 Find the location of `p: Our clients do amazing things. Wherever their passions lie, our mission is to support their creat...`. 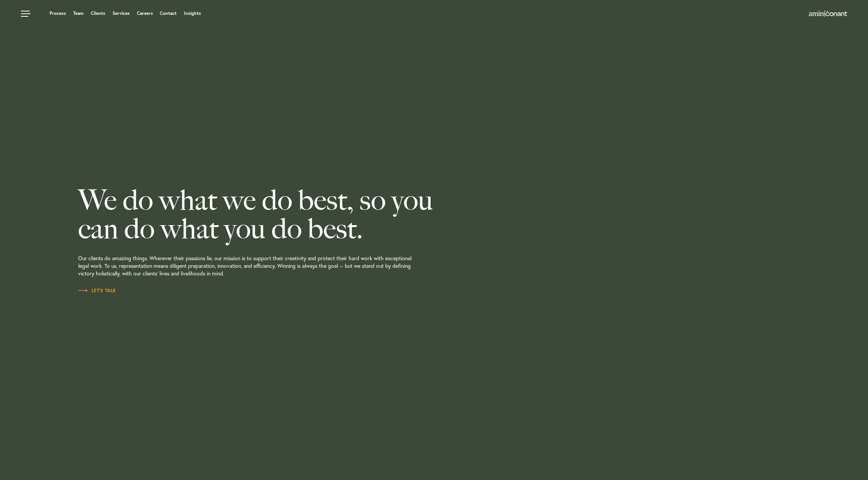

p: Our clients do amazing things. Wherever their passions lie, our mission is to support their creat... is located at coordinates (289, 265).